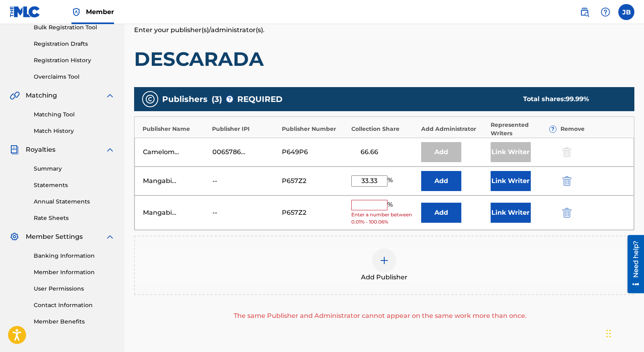  What do you see at coordinates (384, 219) in the screenshot?
I see `span: Enter a number between 0.01% - 100.06%` at bounding box center [384, 219].